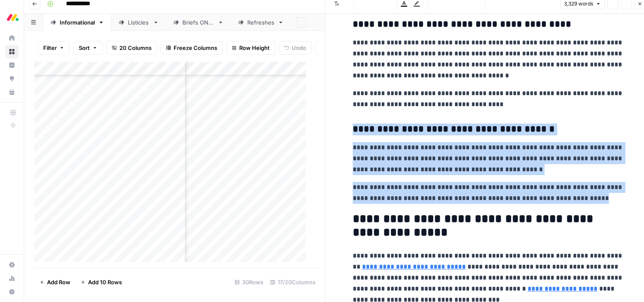 The image size is (644, 302). Describe the element at coordinates (249, 282) in the screenshot. I see `div: 30 Rows` at that location.